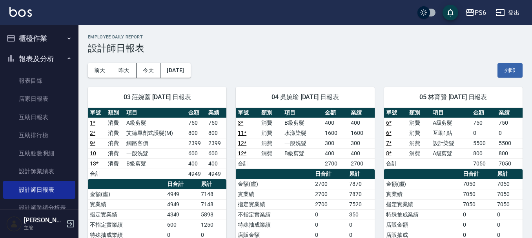 The width and height of the screenshot is (532, 238). I want to click on a: 10, so click(93, 153).